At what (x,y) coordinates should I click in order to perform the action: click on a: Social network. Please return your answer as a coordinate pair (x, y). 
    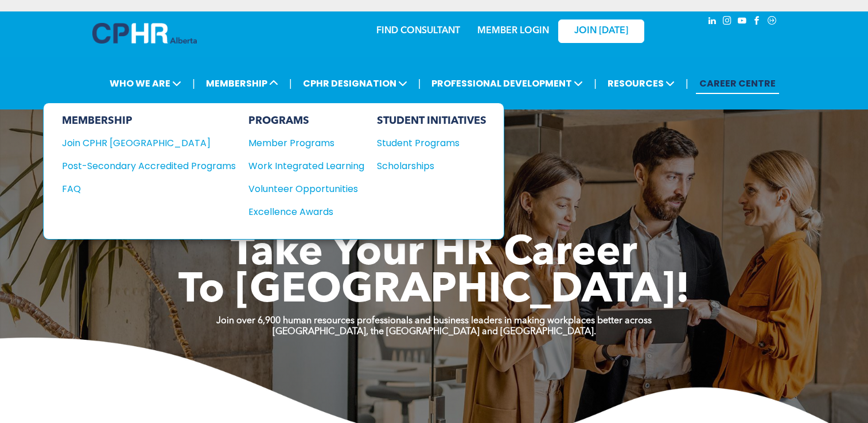
    Looking at the image, I should click on (772, 22).